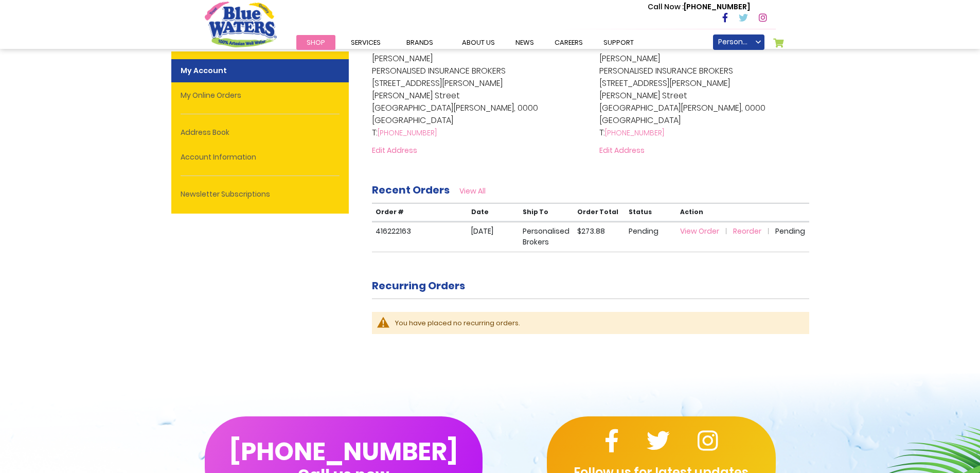 Image resolution: width=980 pixels, height=473 pixels. What do you see at coordinates (546, 236) in the screenshot?
I see `td: Personalised Brokers` at bounding box center [546, 236].